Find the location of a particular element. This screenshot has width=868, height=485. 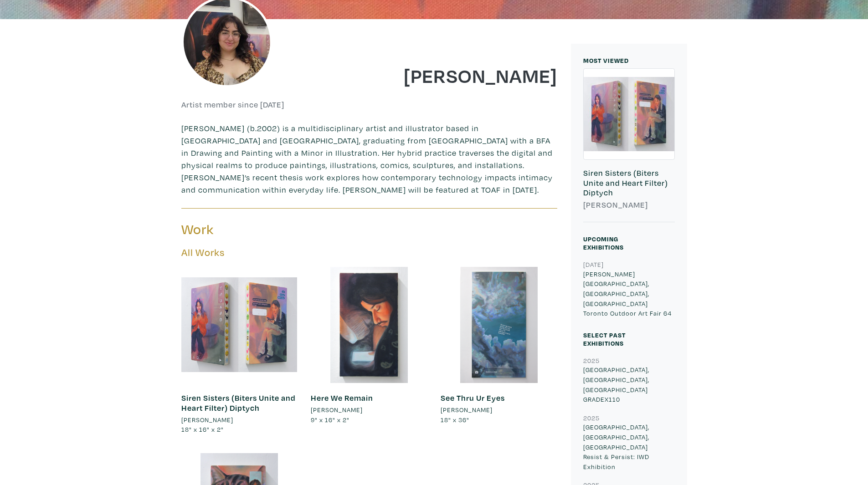

small: MOST VIEWED is located at coordinates (606, 60).